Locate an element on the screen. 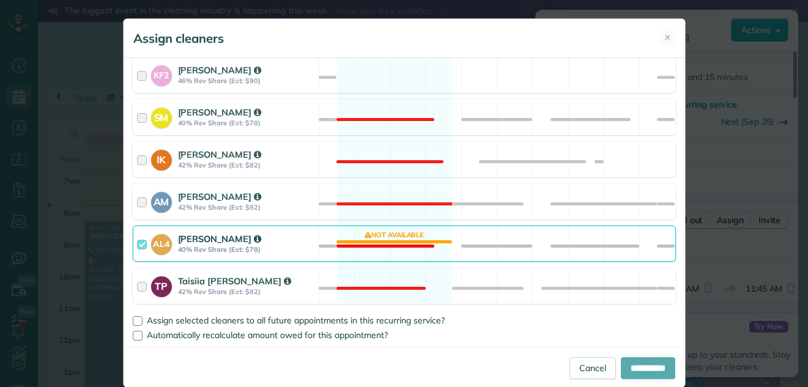  strong: SM is located at coordinates (162, 116).